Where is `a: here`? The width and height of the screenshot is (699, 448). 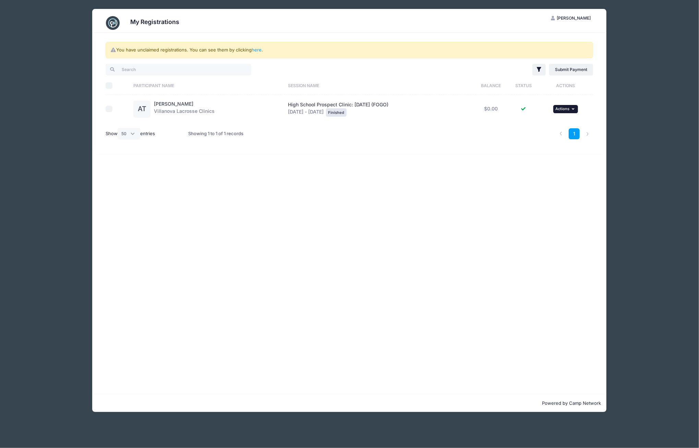
a: here is located at coordinates (256, 50).